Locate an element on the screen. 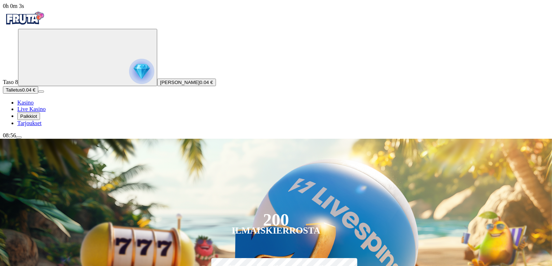  div: 200 is located at coordinates (276, 220).